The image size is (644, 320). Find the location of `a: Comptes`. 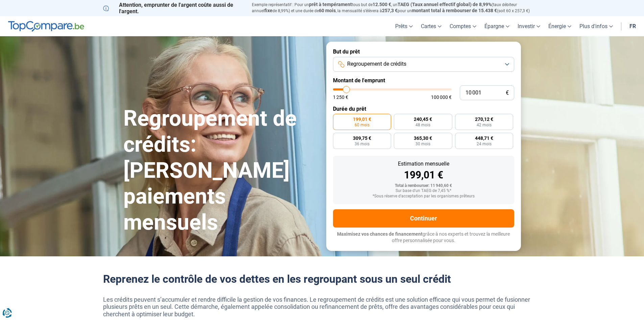

a: Comptes is located at coordinates (463, 26).